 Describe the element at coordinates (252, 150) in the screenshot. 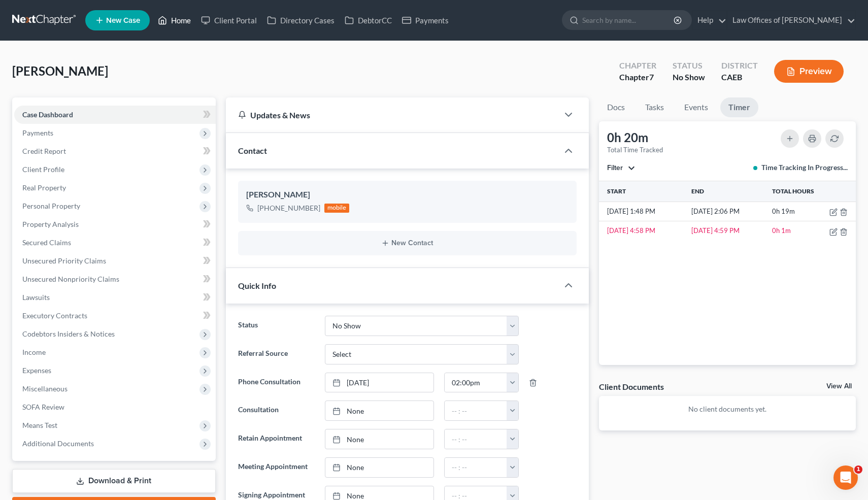

I see `span: Contact` at that location.